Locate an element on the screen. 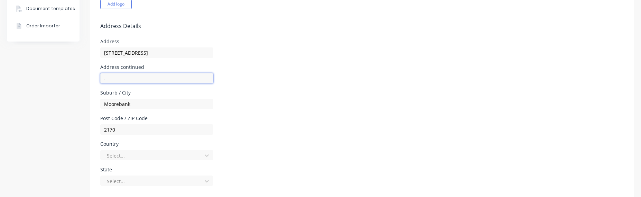 The image size is (641, 197). div: Order Importer is located at coordinates (43, 26).